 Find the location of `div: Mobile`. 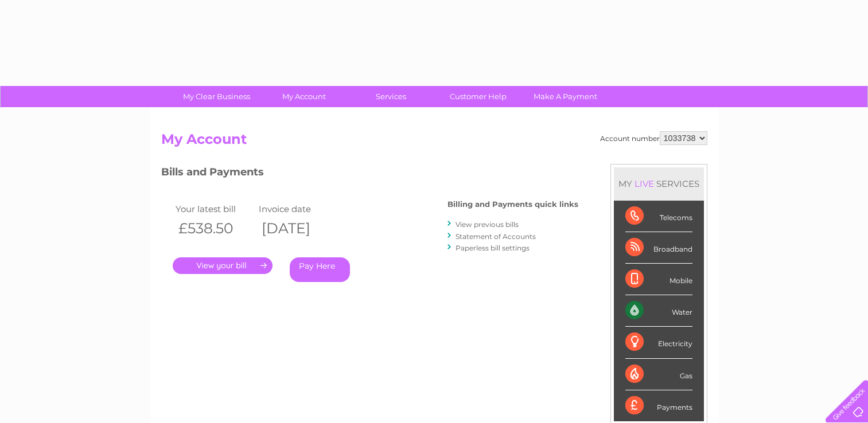

div: Mobile is located at coordinates (659, 280).